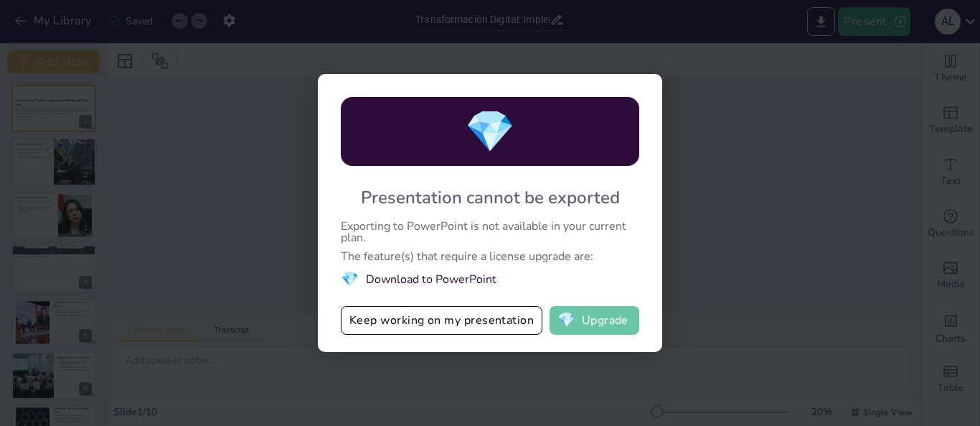 The image size is (980, 426). What do you see at coordinates (441, 320) in the screenshot?
I see `button: Keep working on my presentation` at bounding box center [441, 320].